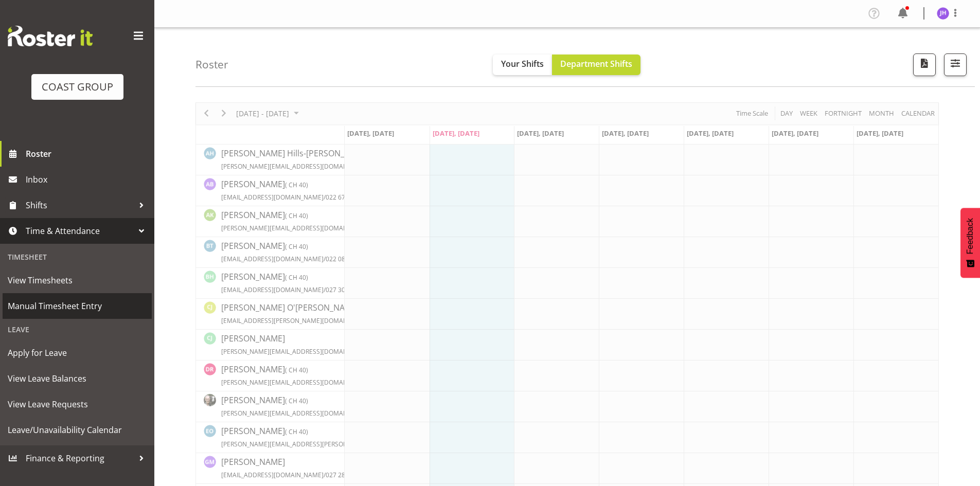 The height and width of the screenshot is (486, 980). Describe the element at coordinates (77, 430) in the screenshot. I see `span: Leave/Unavailability Calendar` at that location.